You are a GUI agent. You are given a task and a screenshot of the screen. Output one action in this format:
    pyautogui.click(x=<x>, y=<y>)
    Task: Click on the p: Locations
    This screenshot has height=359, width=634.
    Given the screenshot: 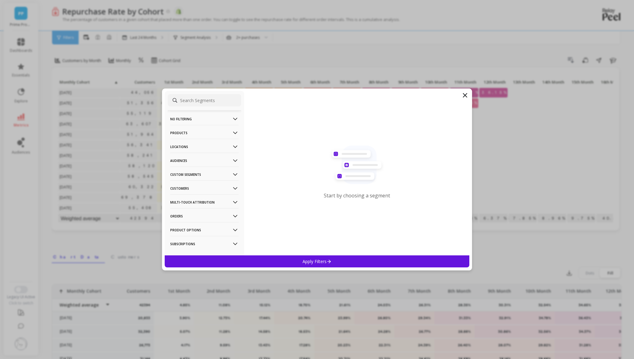 What is the action you would take?
    pyautogui.click(x=204, y=146)
    